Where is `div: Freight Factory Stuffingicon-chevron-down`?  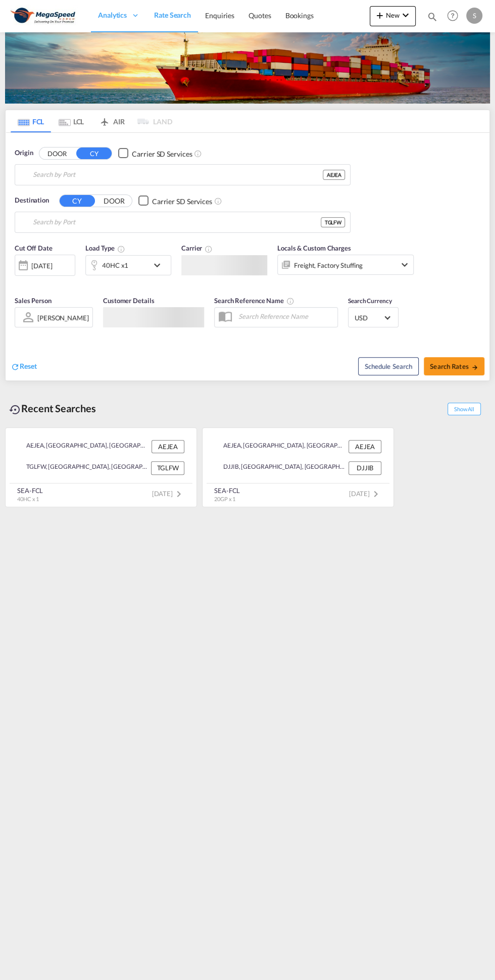 div: Freight Factory Stuffingicon-chevron-down is located at coordinates (345, 264).